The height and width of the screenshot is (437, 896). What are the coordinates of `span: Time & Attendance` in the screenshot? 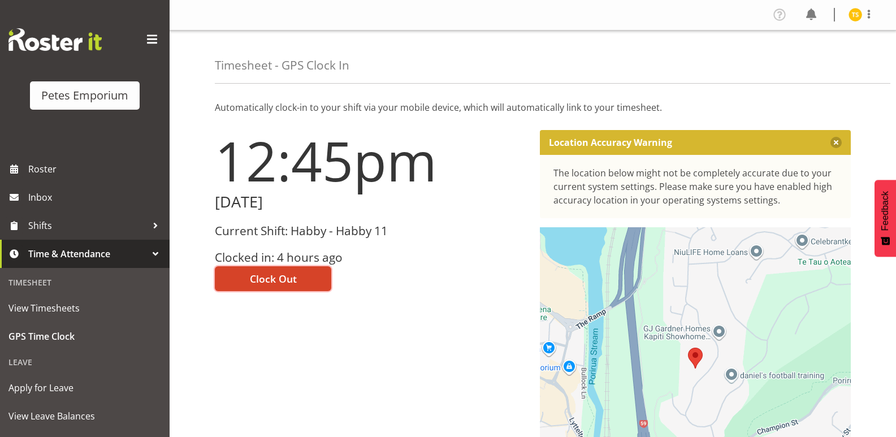 It's located at (88, 254).